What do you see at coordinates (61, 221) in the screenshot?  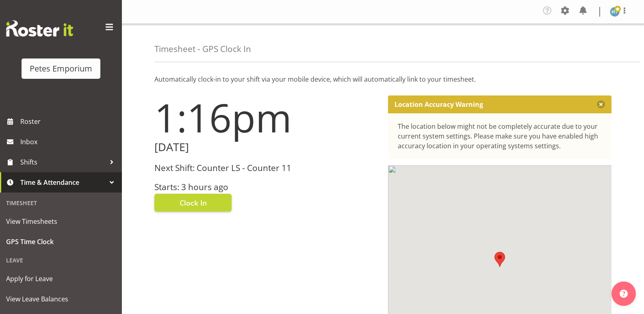 I see `span: View Timesheets` at bounding box center [61, 221].